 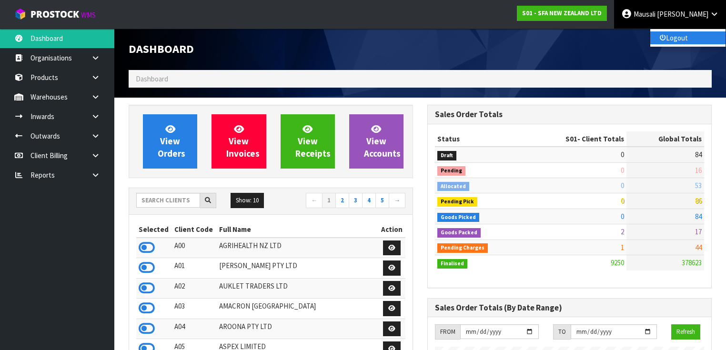 I want to click on div: TO, so click(x=561, y=332).